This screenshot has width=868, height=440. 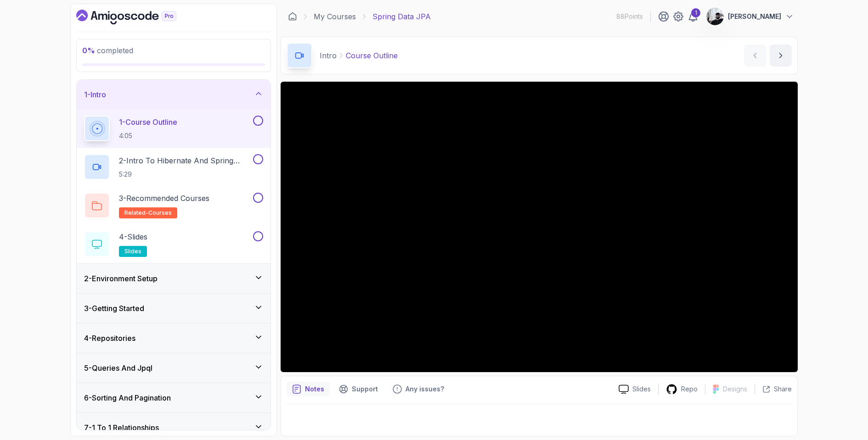 I want to click on button: Feedback button, so click(x=418, y=389).